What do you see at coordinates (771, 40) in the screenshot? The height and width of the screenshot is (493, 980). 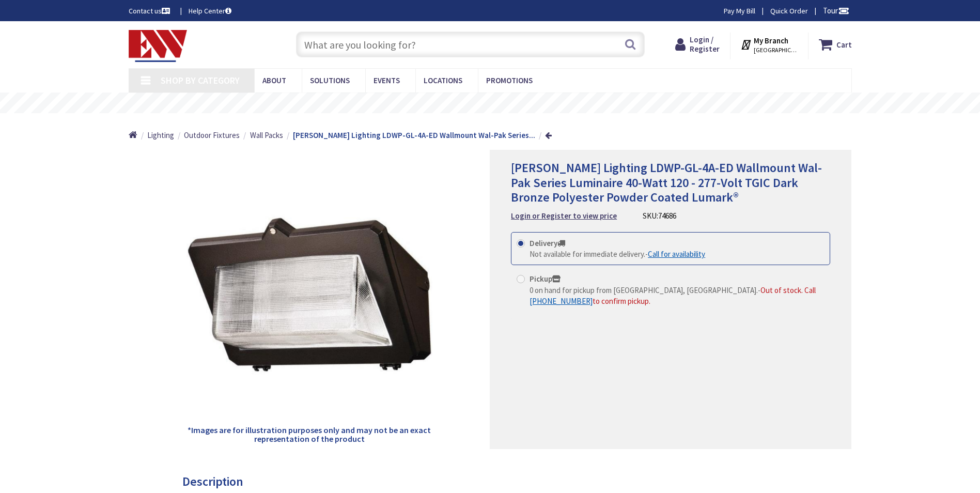 I see `strong: My Branch` at bounding box center [771, 40].